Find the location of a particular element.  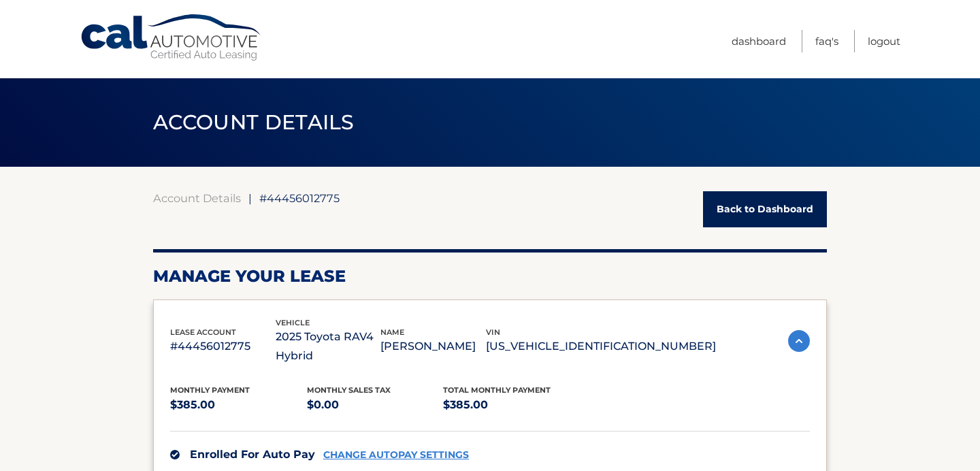

a: Cal Automotive is located at coordinates (172, 37).